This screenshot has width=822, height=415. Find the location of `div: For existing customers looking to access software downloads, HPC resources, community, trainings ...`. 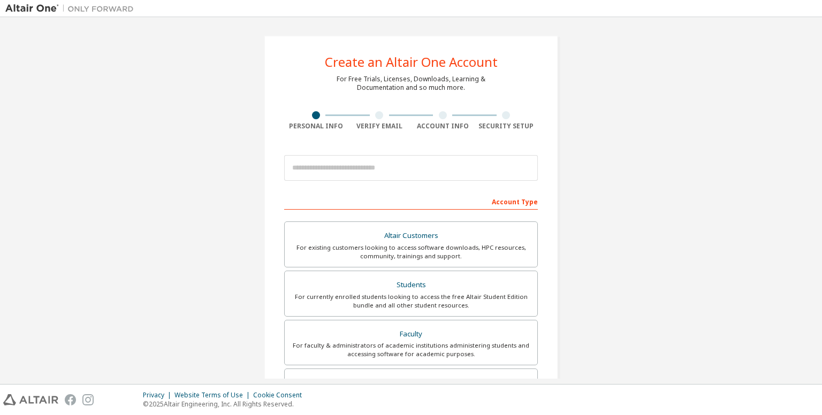

div: For existing customers looking to access software downloads, HPC resources, community, trainings ... is located at coordinates (411, 252).